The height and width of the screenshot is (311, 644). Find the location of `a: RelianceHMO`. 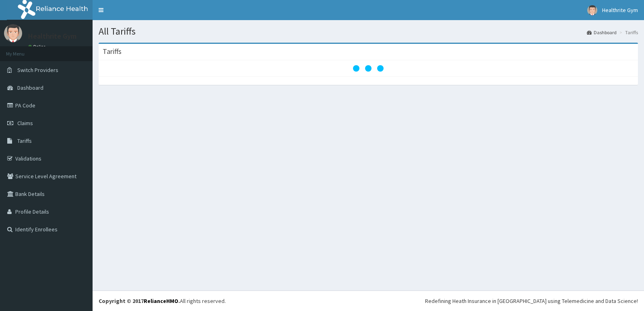

a: RelianceHMO is located at coordinates (161, 301).